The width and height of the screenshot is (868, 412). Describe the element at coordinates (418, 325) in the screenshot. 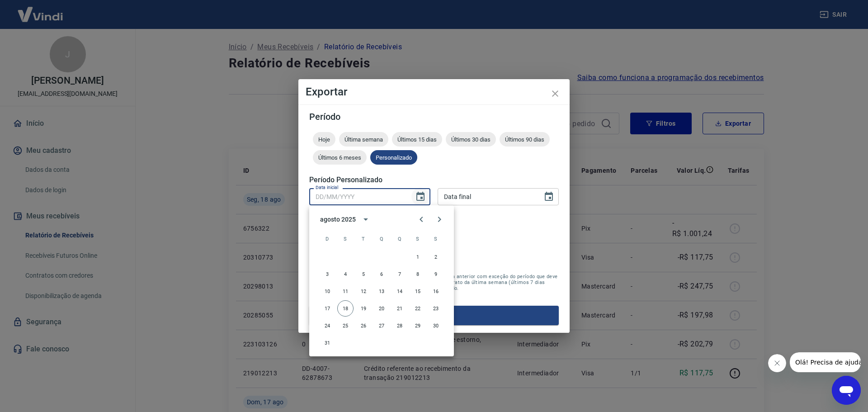

I see `button: 29` at that location.